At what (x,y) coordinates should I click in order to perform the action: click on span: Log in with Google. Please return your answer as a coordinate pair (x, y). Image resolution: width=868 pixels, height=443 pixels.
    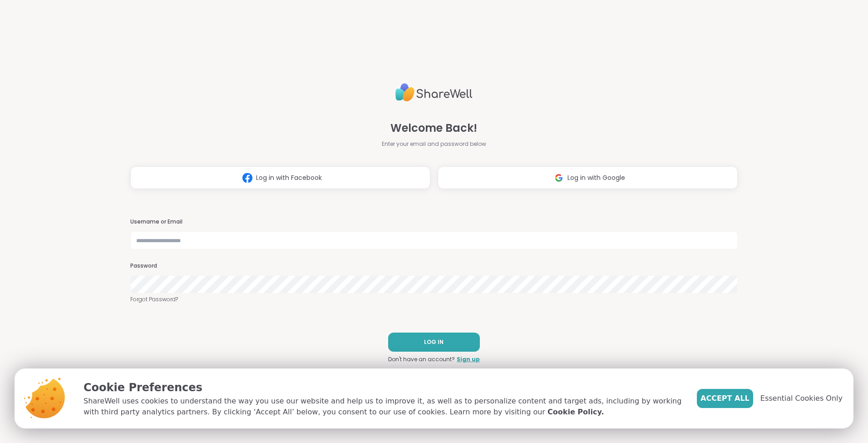
    Looking at the image, I should click on (596, 178).